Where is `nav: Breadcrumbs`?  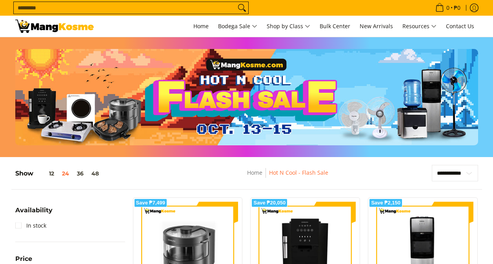 nav: Breadcrumbs is located at coordinates (288, 177).